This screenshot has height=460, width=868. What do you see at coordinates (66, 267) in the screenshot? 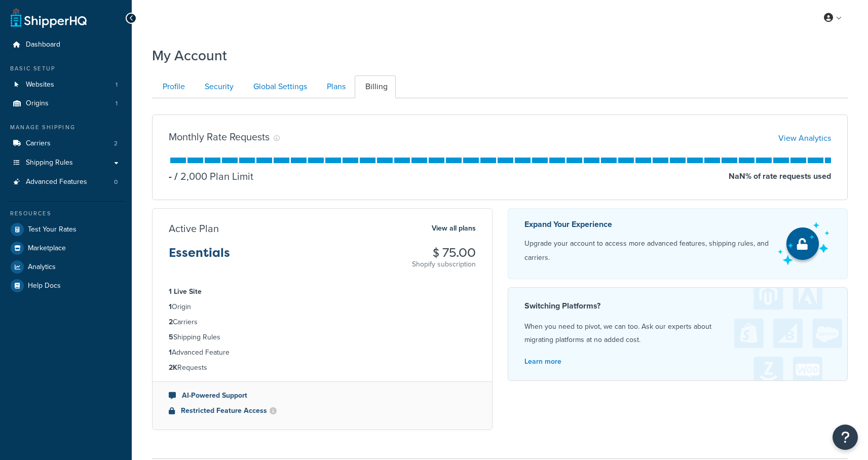
I see `li: Analytics` at bounding box center [66, 267].